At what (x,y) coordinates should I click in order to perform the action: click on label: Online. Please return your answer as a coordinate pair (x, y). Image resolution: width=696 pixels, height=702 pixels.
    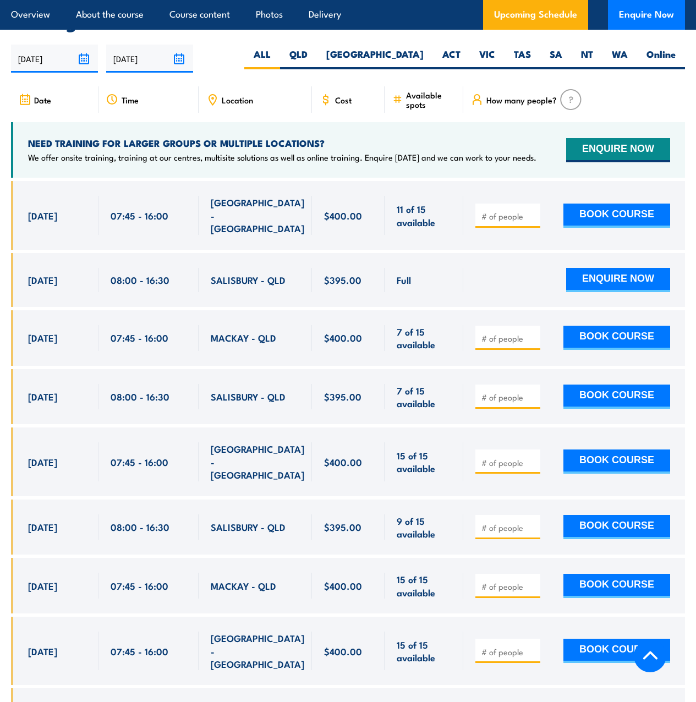
    Looking at the image, I should click on (661, 58).